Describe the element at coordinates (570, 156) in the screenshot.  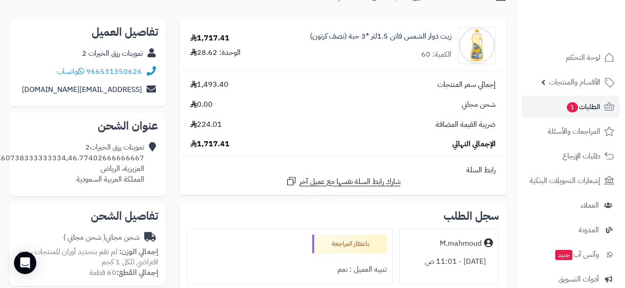
I see `a: طلبات الإرجاع` at that location.